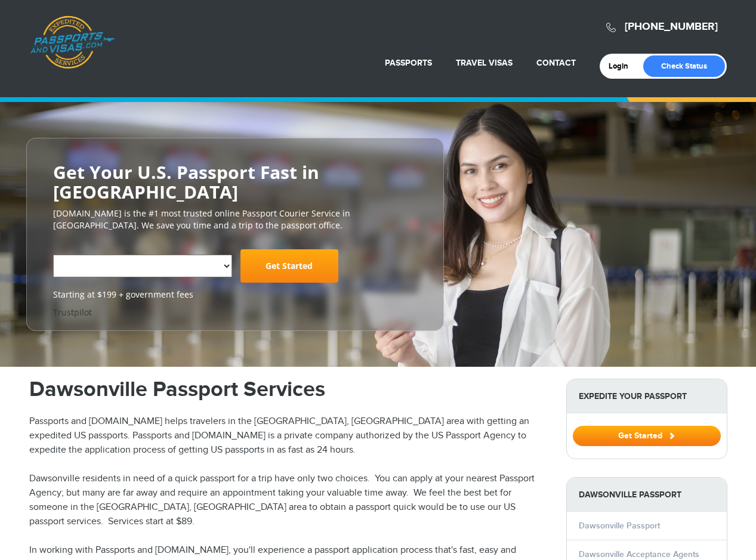 Image resolution: width=756 pixels, height=560 pixels. Describe the element at coordinates (289, 390) in the screenshot. I see `h1: Dawsonville Passport Services` at that location.